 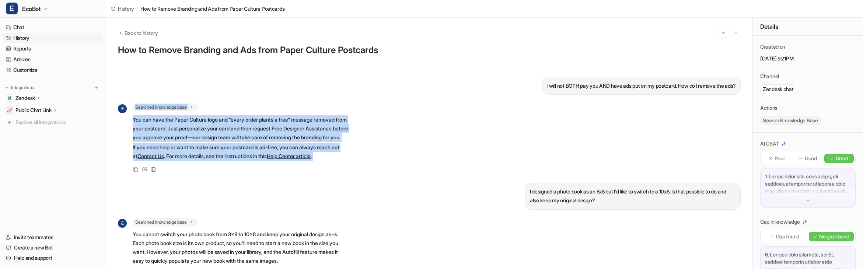 What do you see at coordinates (736, 33) in the screenshot?
I see `button: Go to next session` at bounding box center [736, 33].